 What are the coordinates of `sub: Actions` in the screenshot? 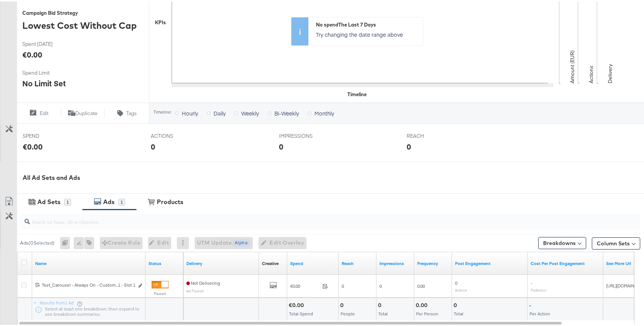 It's located at (461, 288).